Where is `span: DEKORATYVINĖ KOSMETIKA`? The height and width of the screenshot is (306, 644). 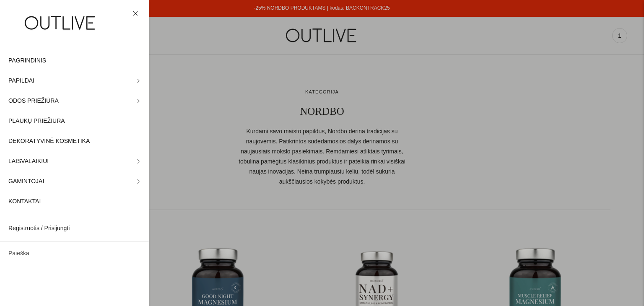 span: DEKORATYVINĖ KOSMETIKA is located at coordinates (49, 142).